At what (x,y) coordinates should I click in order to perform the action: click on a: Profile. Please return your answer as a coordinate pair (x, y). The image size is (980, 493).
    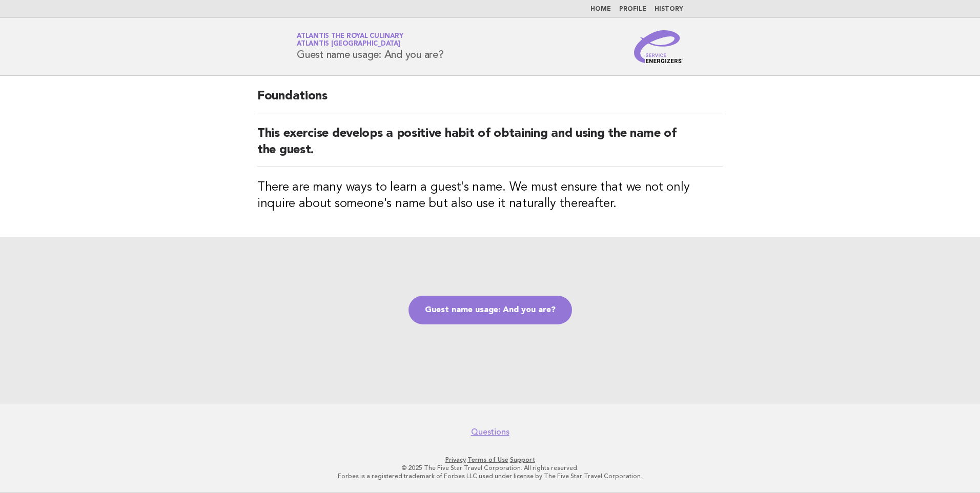
    Looking at the image, I should click on (632, 9).